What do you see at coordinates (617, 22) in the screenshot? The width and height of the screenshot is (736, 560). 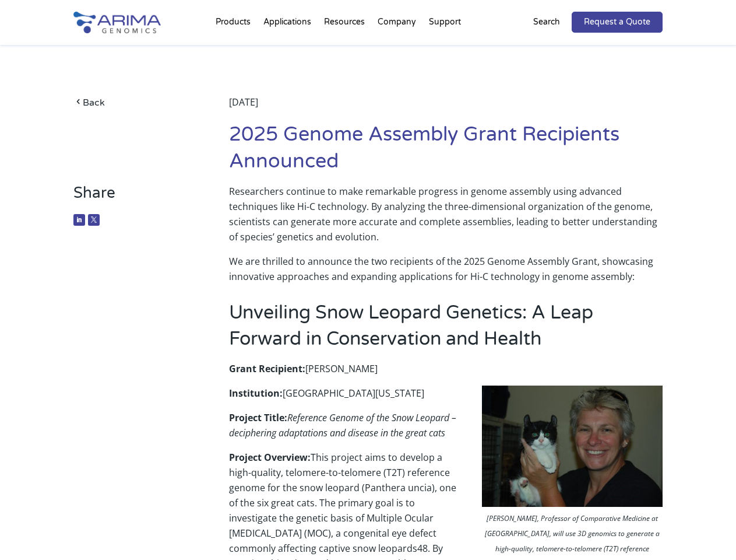 I see `a: Request a Quote` at bounding box center [617, 22].